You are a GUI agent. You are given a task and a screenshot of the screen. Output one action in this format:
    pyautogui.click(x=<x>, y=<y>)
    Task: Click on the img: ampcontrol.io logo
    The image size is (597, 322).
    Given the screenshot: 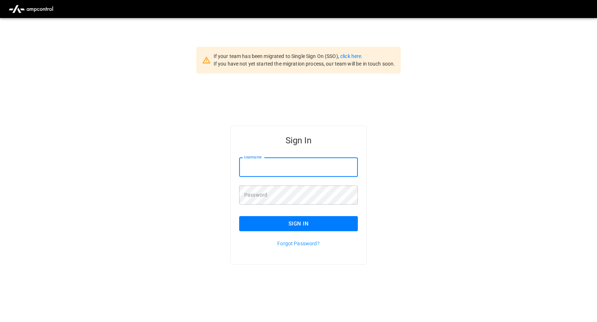 What is the action you would take?
    pyautogui.click(x=31, y=9)
    